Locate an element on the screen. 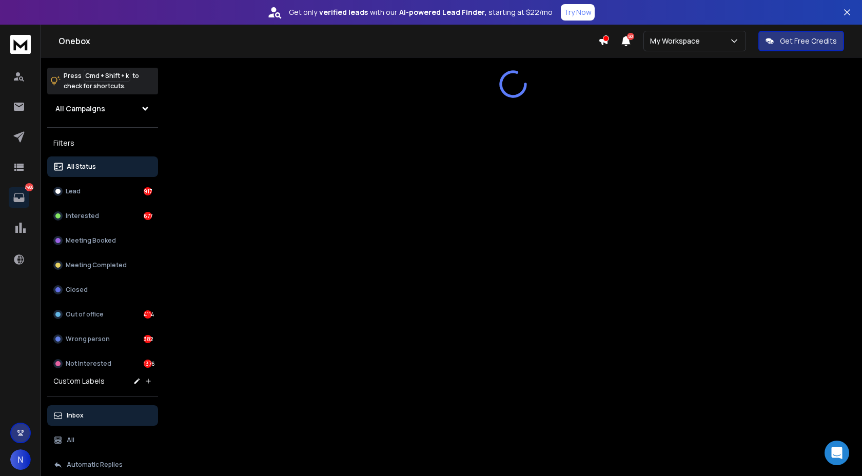  p: Automatic Replies is located at coordinates (94, 465).